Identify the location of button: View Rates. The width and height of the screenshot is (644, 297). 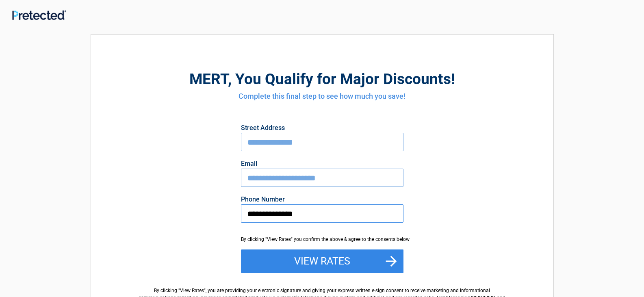
(322, 261).